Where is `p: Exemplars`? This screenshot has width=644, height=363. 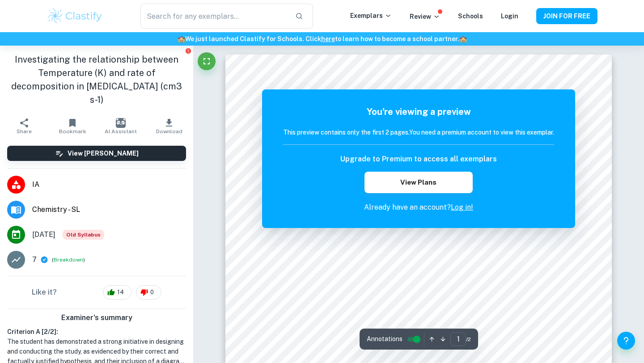 p: Exemplars is located at coordinates (371, 16).